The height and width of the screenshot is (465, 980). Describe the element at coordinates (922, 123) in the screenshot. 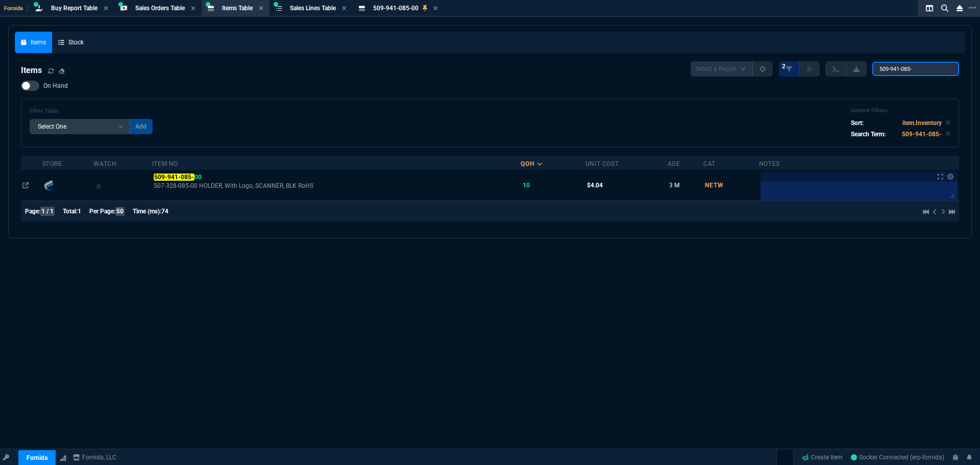

I see `code: item.Inventory` at that location.